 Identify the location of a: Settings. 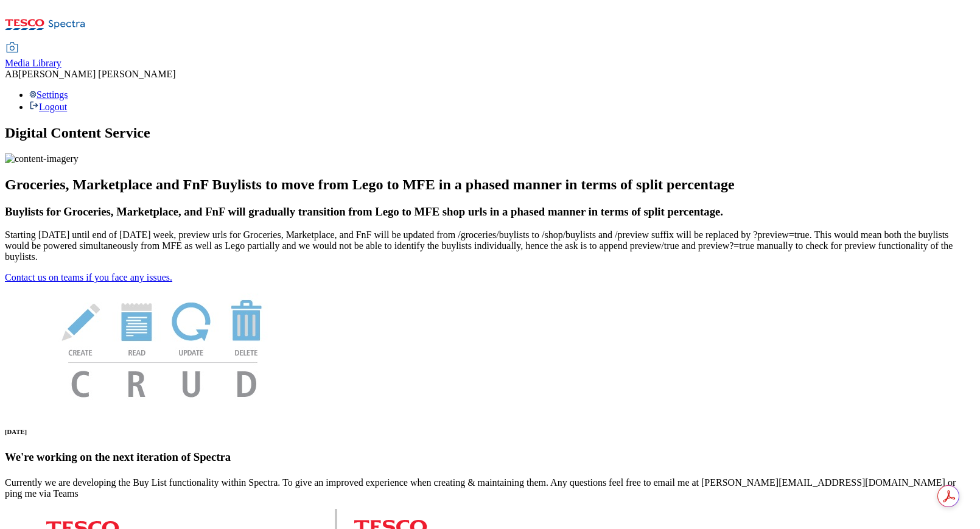
(49, 94).